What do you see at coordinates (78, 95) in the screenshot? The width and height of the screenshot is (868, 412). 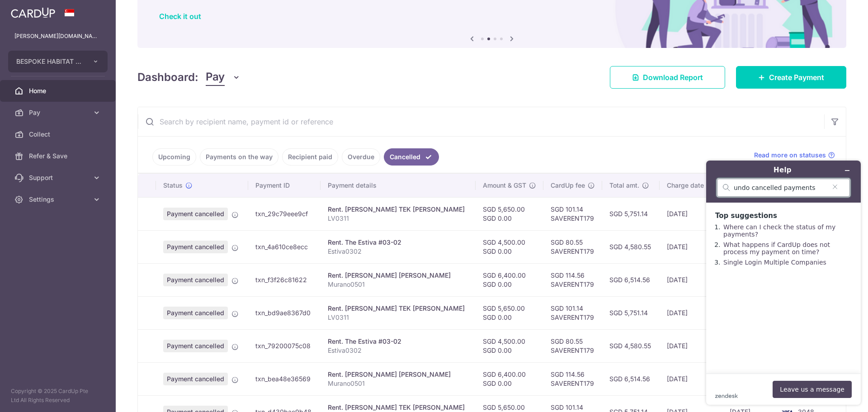 I see `a: What happens if CardUp does not process my payment on time?` at bounding box center [78, 95].